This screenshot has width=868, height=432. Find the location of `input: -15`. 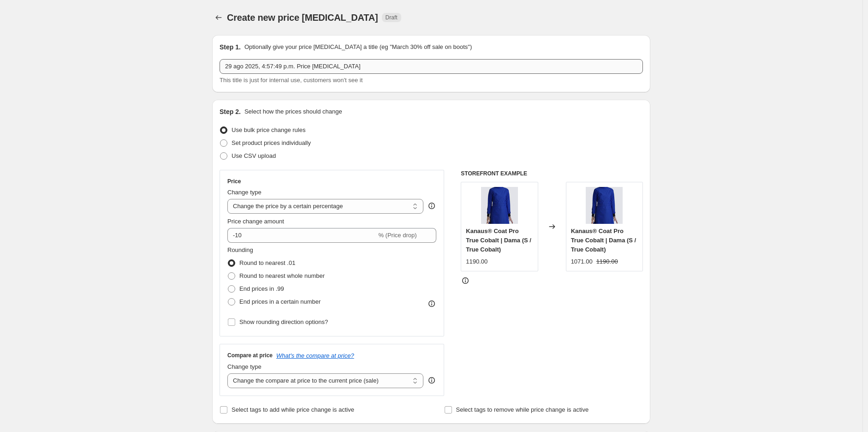

input: -15 is located at coordinates (302, 235).